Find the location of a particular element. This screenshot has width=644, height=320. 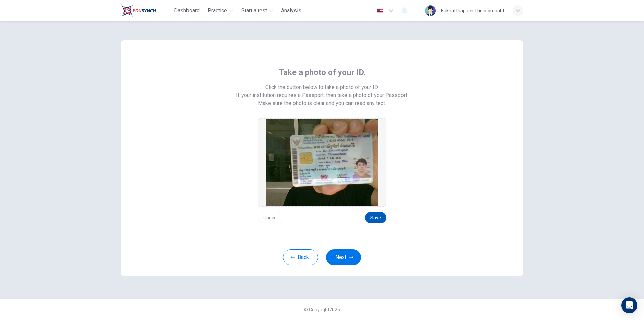

button: Next is located at coordinates (344, 257).